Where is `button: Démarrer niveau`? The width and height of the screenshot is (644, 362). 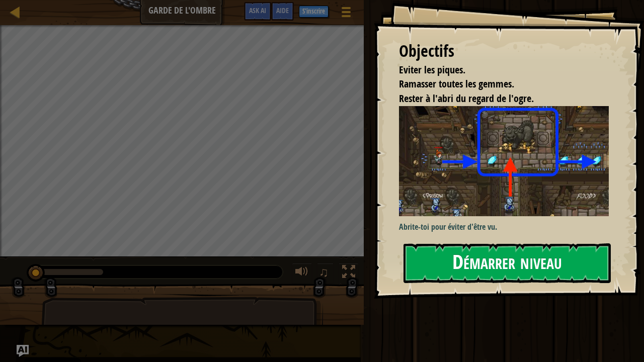
button: Démarrer niveau is located at coordinates (507, 263).